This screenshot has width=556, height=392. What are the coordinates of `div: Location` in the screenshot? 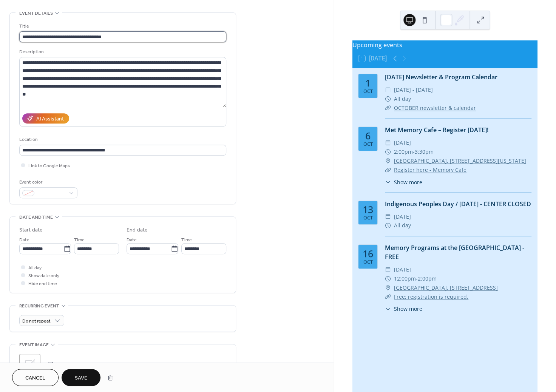 It's located at (122, 139).